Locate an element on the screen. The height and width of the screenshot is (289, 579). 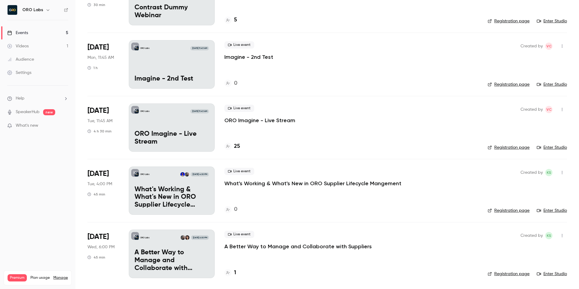
div: Settings is located at coordinates (19, 73).